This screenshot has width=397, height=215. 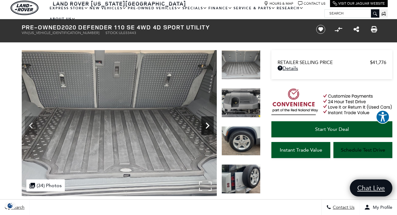 What do you see at coordinates (374, 29) in the screenshot?
I see `a: Print this Pre-Owned 2020 Defender 110 SE 4WD 4D Sport Utility` at bounding box center [374, 29].